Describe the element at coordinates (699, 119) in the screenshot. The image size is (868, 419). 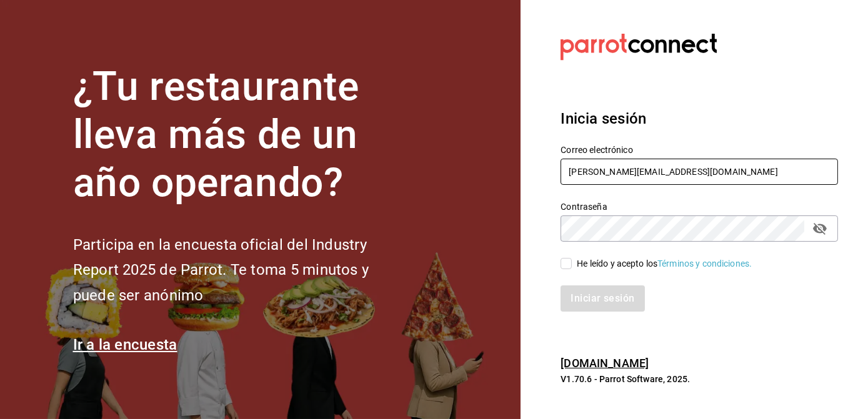
I see `h3: Inicia sesión` at that location.